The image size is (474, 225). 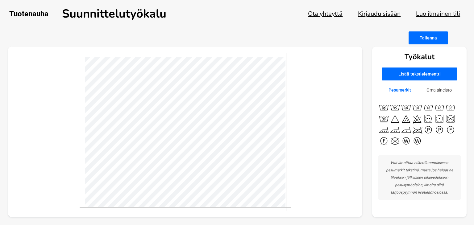 I want to click on button: Luo ilmainen tili, so click(x=438, y=14).